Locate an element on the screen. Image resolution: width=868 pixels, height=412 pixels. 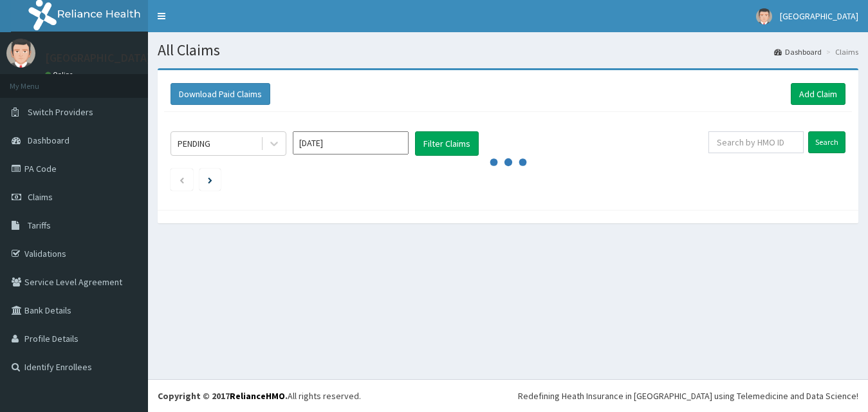
footer: All rights reserved. is located at coordinates (508, 395).